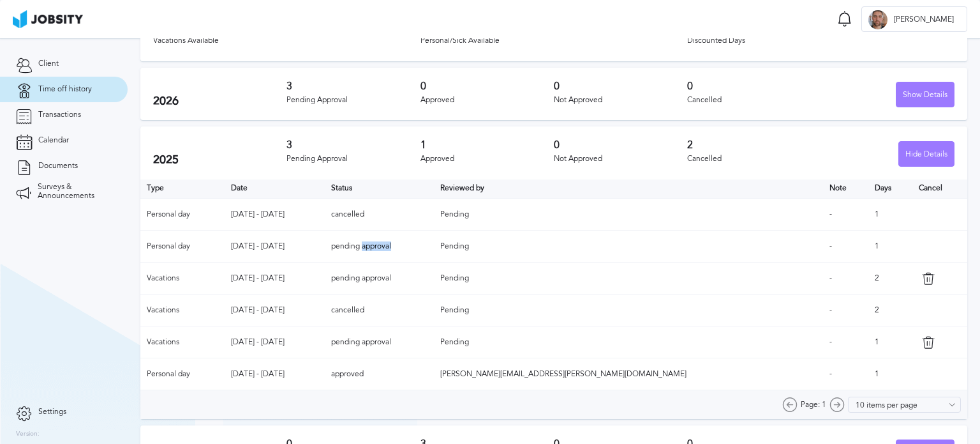 This screenshot has height=444, width=980. What do you see at coordinates (814, 404) in the screenshot?
I see `span: Page: 1` at bounding box center [814, 404].